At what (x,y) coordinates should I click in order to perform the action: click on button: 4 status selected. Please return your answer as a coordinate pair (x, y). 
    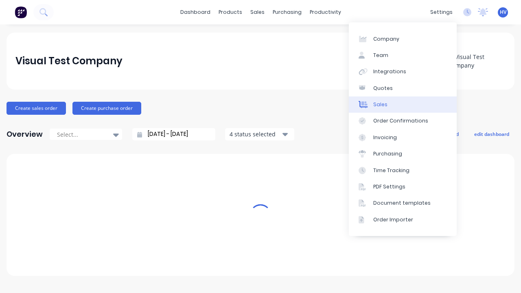
    Looking at the image, I should click on (260, 134).